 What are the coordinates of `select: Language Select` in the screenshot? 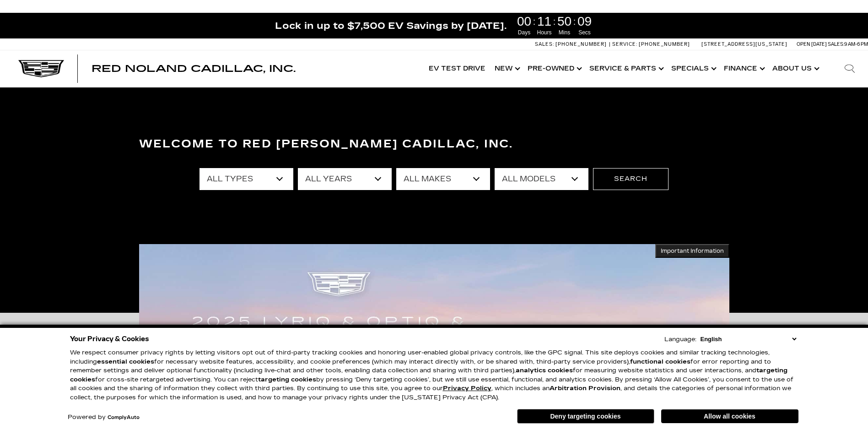 It's located at (748, 339).